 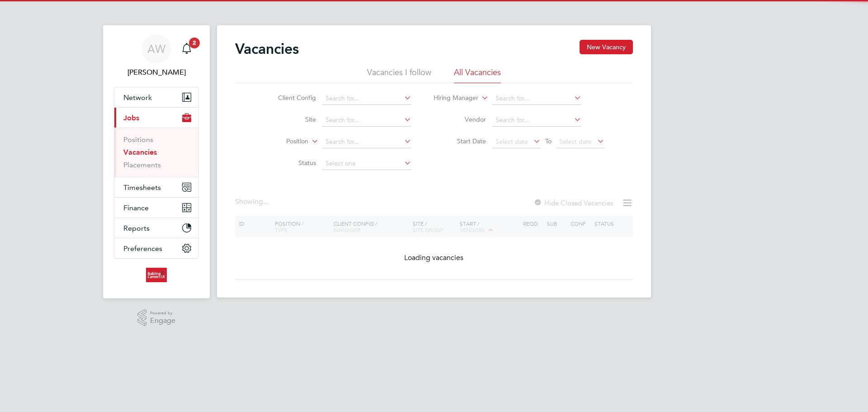 What do you see at coordinates (157, 208) in the screenshot?
I see `button: Finance` at bounding box center [157, 208].